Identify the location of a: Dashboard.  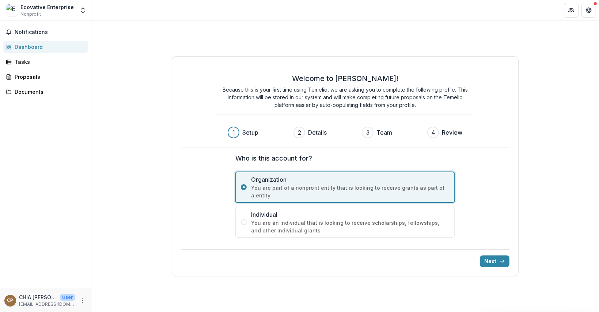
(45, 47).